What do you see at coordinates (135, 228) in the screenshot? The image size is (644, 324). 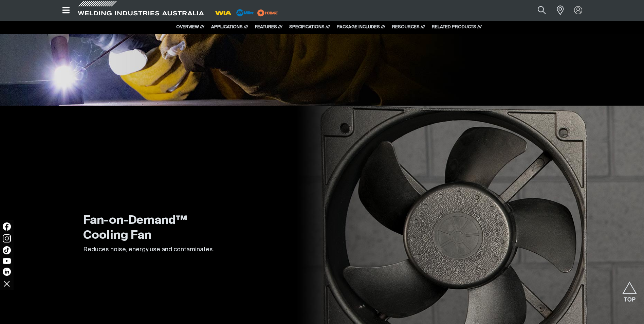 I see `strong: Fan-on-Demand™ Cooling Fan` at bounding box center [135, 228].